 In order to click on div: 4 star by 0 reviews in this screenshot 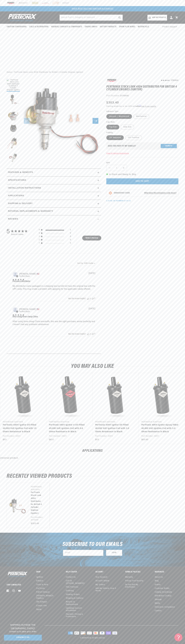, I will do `click(55, 233)`.